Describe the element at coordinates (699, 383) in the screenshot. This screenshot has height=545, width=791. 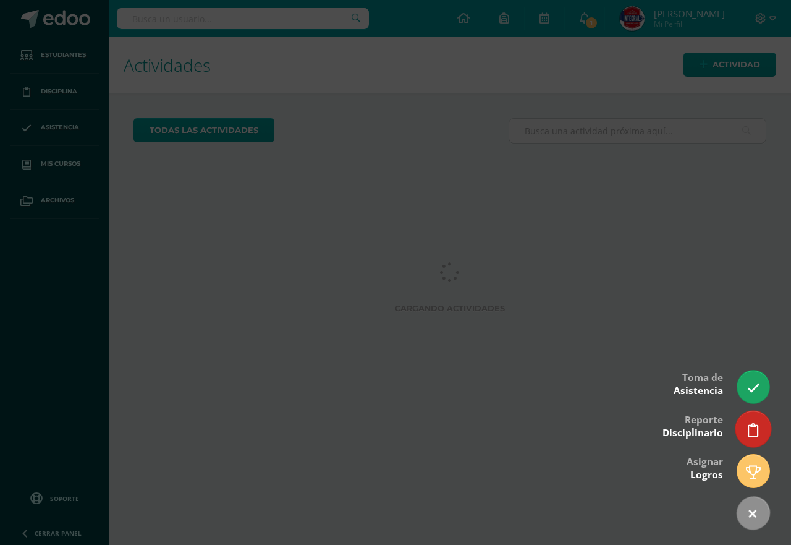
I see `div: Toma de` at that location.